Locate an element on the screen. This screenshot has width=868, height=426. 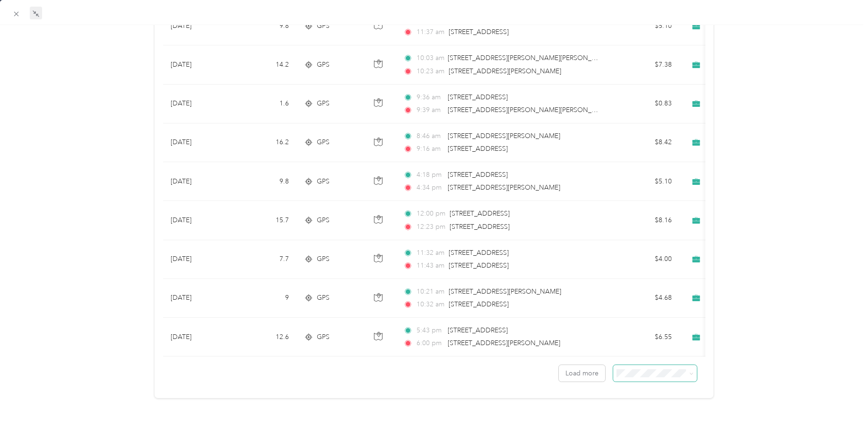
td: $8.16 is located at coordinates (646, 221).